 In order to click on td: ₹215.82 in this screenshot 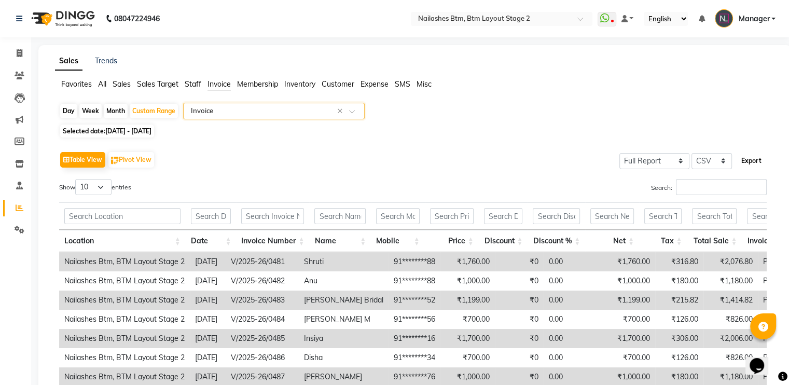, I will do `click(679, 300)`.